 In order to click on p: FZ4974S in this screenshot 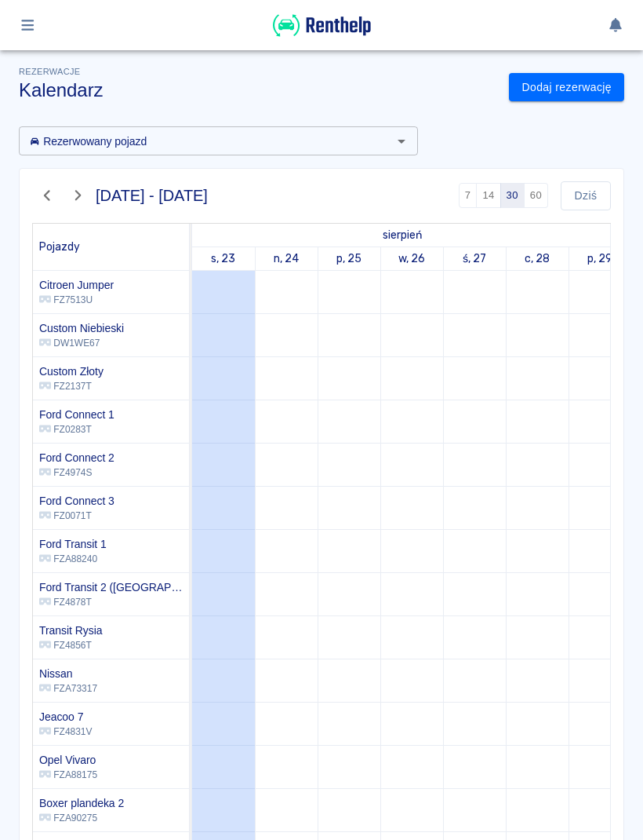, I will do `click(77, 473)`.